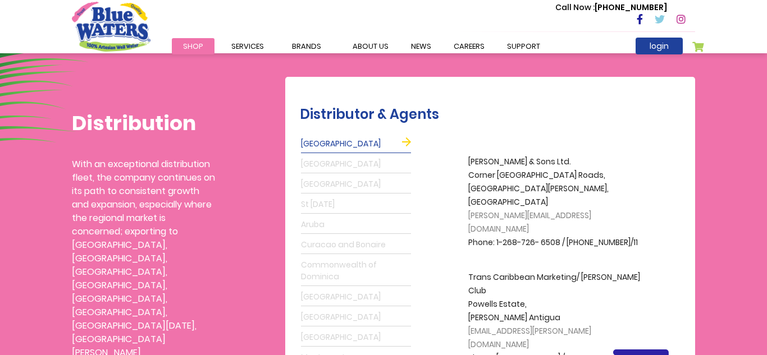 The width and height of the screenshot is (767, 355). I want to click on h1: Distribution, so click(143, 123).